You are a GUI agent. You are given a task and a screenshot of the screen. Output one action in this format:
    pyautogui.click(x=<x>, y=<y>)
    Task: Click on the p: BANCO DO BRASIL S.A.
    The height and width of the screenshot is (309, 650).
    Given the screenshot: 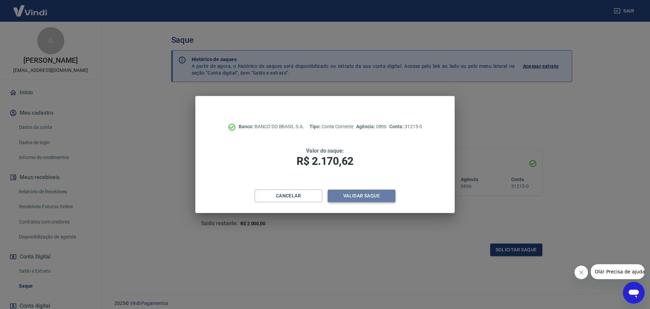 What is the action you would take?
    pyautogui.click(x=271, y=126)
    